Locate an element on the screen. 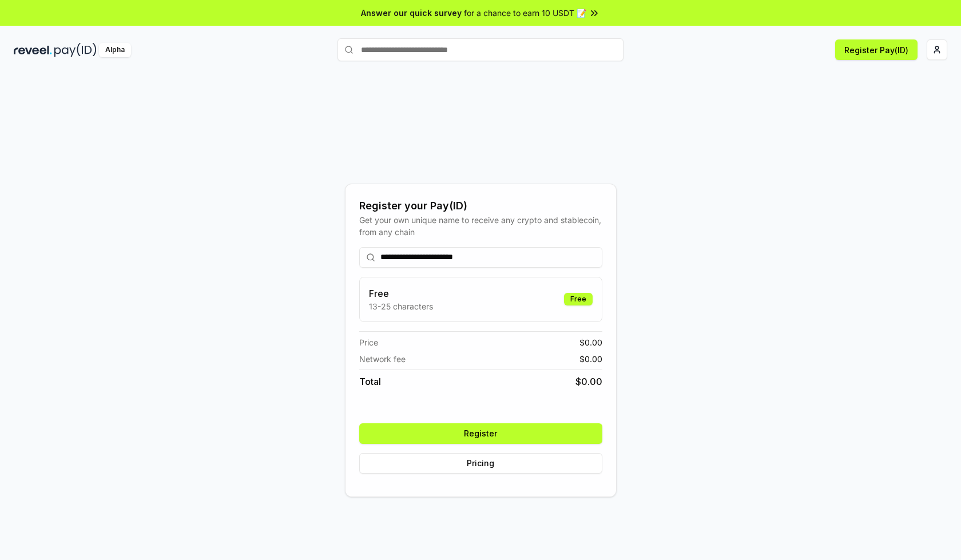 The image size is (961, 560). p: 13-25 characters is located at coordinates (401, 306).